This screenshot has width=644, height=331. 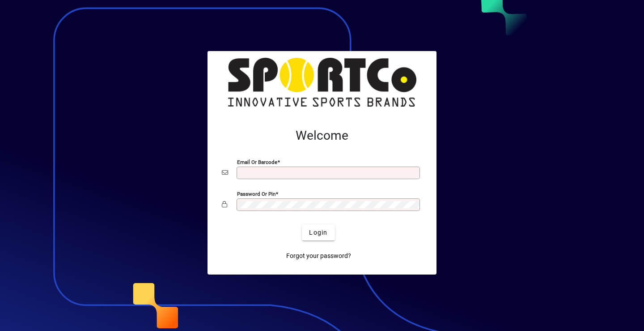 I want to click on h2: Welcome, so click(x=322, y=136).